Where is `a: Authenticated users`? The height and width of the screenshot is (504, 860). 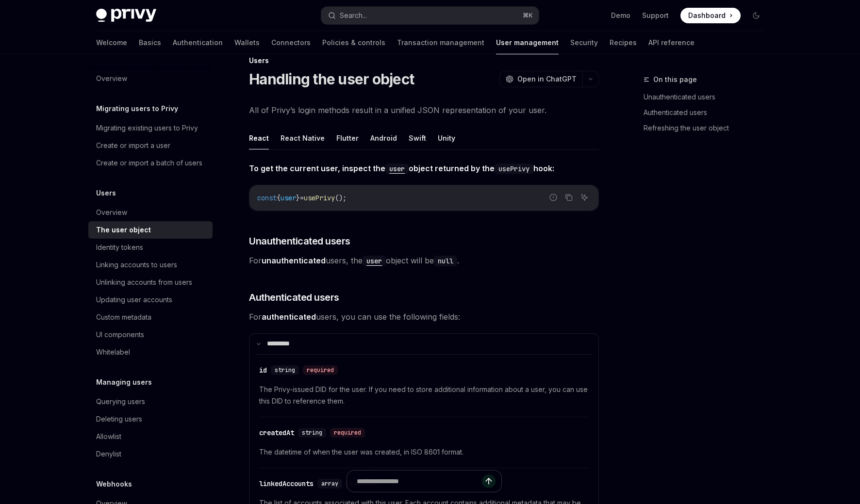
a: Authenticated users is located at coordinates (707, 113).